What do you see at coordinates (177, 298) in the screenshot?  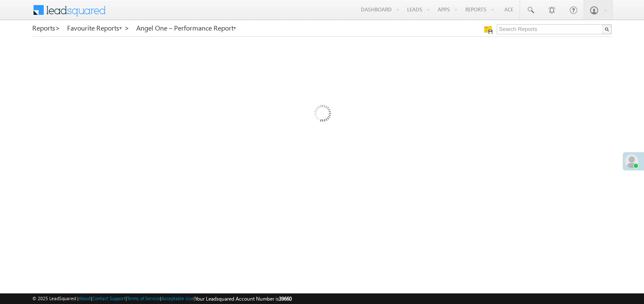 I see `a: Acceptable Use` at bounding box center [177, 298].